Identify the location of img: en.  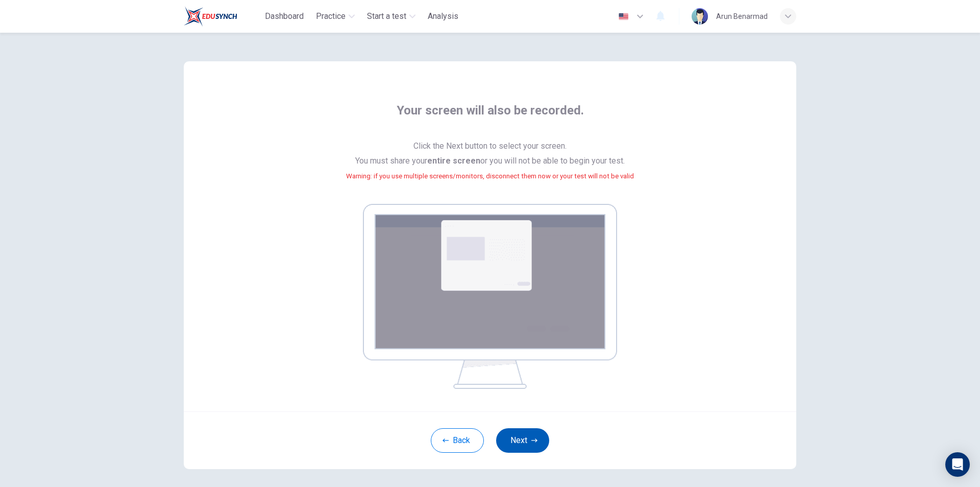
(623, 16).